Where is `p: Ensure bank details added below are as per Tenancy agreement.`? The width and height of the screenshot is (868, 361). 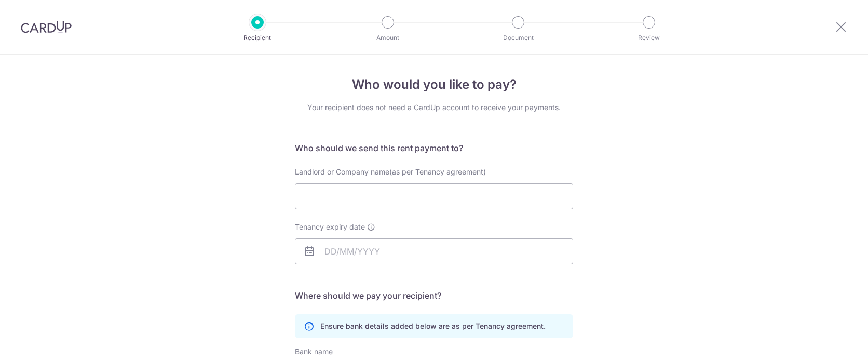 p: Ensure bank details added below are as per Tenancy agreement. is located at coordinates (433, 326).